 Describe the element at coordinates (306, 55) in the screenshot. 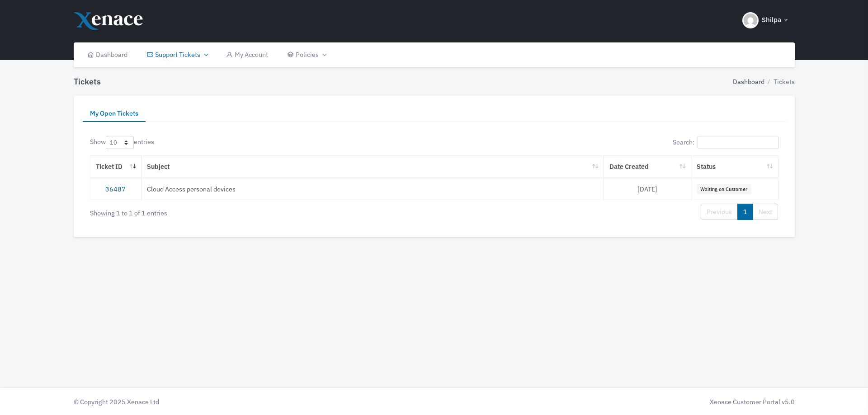

I see `a: Policies` at that location.